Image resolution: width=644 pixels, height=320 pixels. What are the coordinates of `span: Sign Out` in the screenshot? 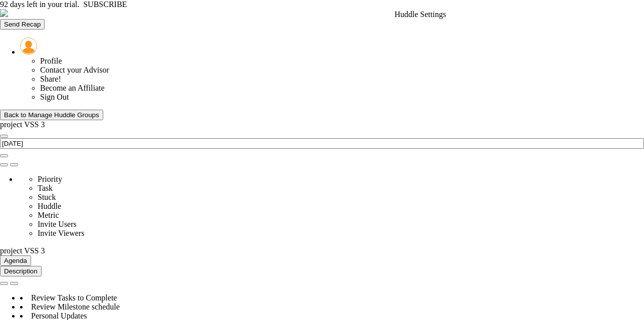 It's located at (54, 97).